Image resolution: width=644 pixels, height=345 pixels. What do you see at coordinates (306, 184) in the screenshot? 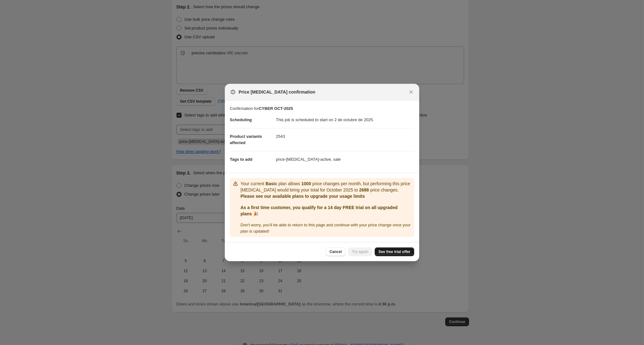
I see `b: 1000` at bounding box center [306, 184].